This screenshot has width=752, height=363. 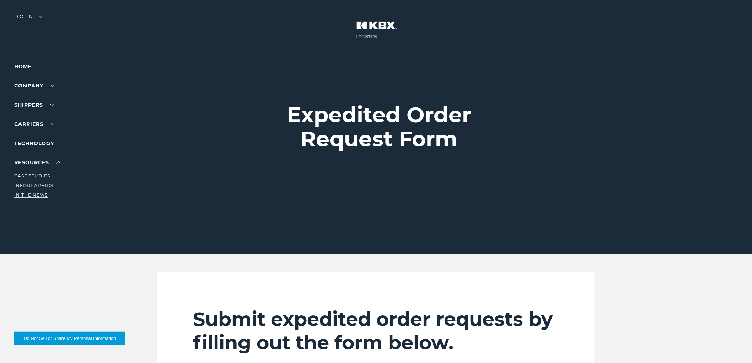 I want to click on img: arrow, so click(x=40, y=17).